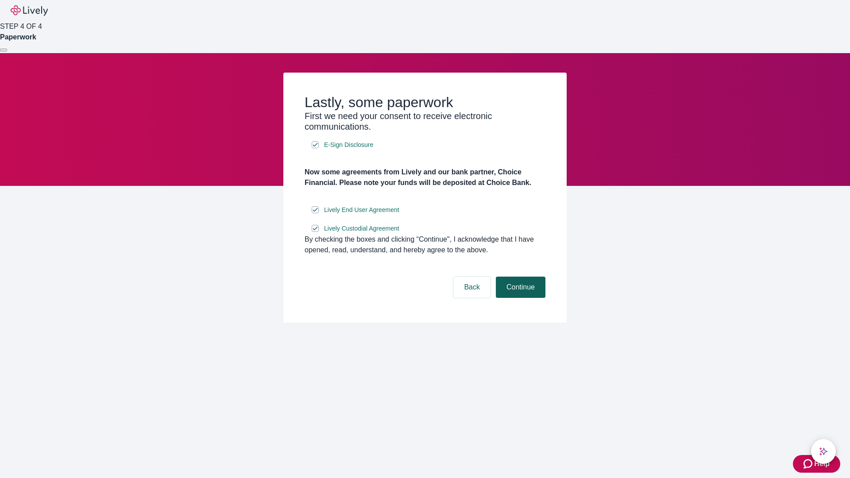 The image size is (850, 478). What do you see at coordinates (816, 464) in the screenshot?
I see `button: Zendesk support iconHelp` at bounding box center [816, 464].